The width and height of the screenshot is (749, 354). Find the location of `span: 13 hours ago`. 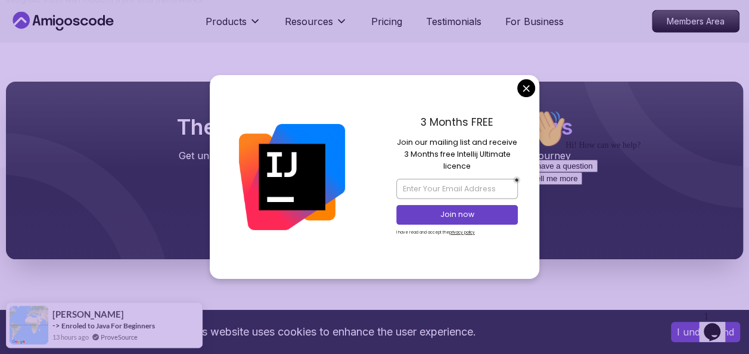

span: 13 hours ago is located at coordinates (70, 337).